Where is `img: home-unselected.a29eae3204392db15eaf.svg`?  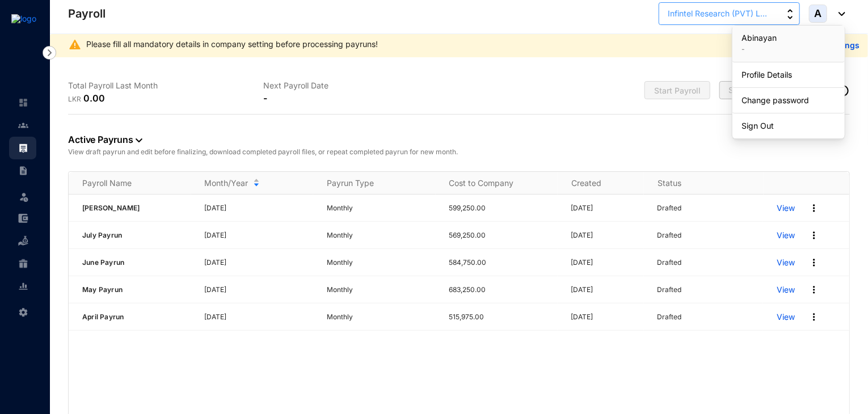
img: home-unselected.a29eae3204392db15eaf.svg is located at coordinates (23, 103).